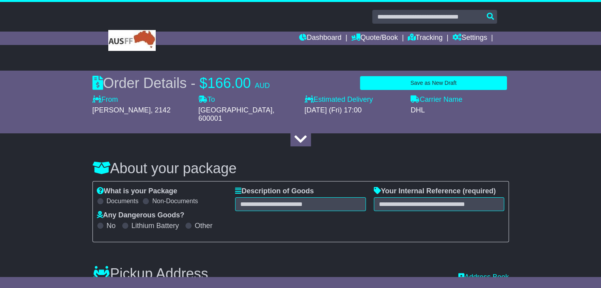 This screenshot has height=288, width=601. What do you see at coordinates (436, 100) in the screenshot?
I see `label: Carrier Name` at bounding box center [436, 100].